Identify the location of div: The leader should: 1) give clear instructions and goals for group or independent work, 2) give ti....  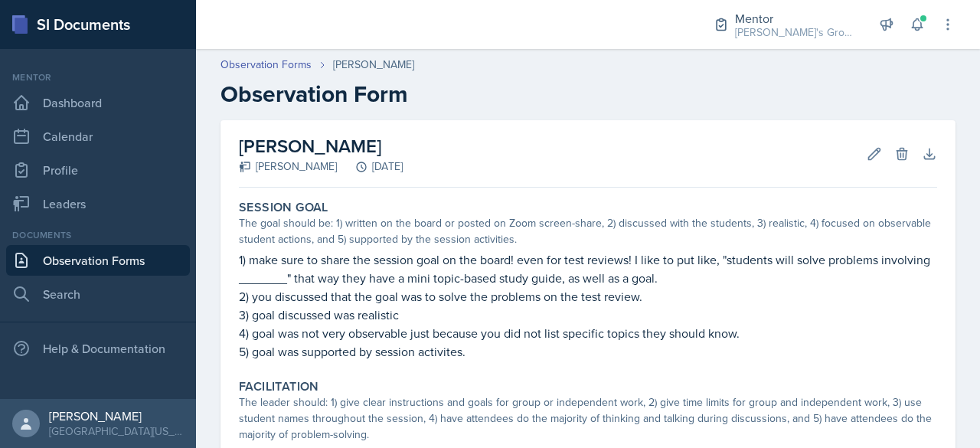
(588, 418).